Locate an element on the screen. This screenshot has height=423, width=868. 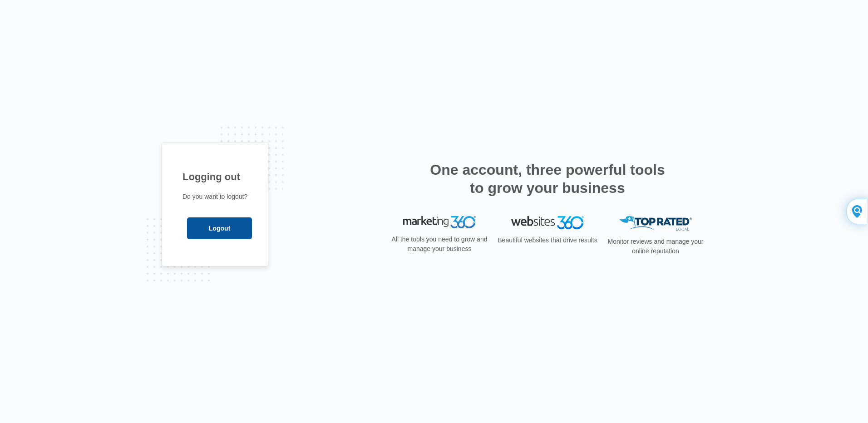
h2: One account, three powerful tools to grow your business is located at coordinates (547, 179).